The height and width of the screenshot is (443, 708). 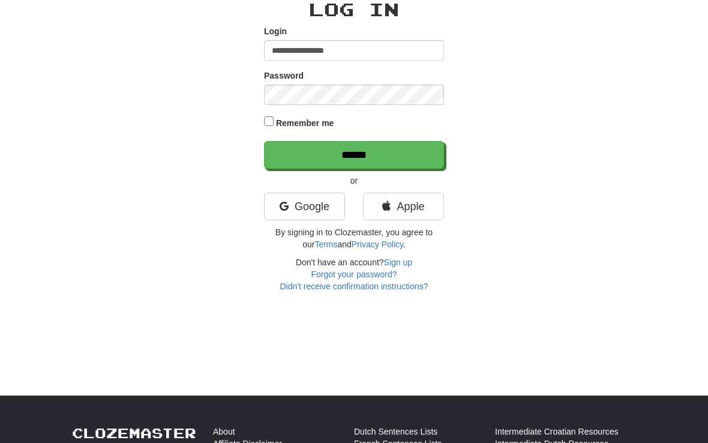 What do you see at coordinates (354, 238) in the screenshot?
I see `p: By signing in to Clozemaster, you agree to our and .` at bounding box center [354, 238].